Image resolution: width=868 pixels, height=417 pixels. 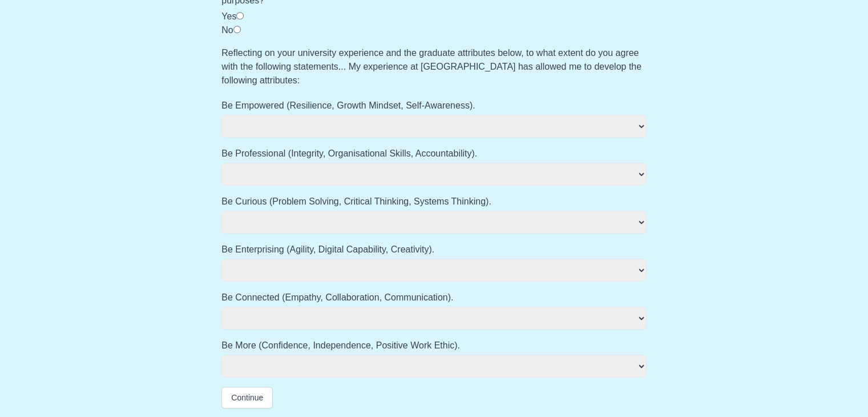 What do you see at coordinates (434, 66) in the screenshot?
I see `label: Reflecting on your university experience and the graduate attributes below, to what extent do you...` at bounding box center [434, 66].